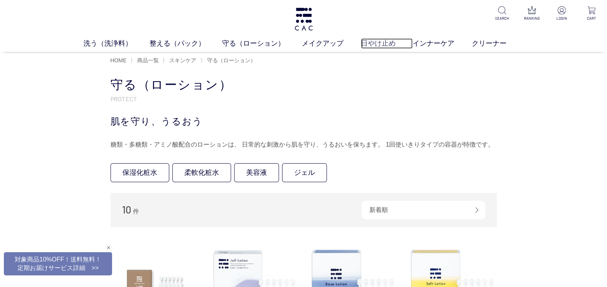 The image size is (607, 287). Describe the element at coordinates (116, 43) in the screenshot. I see `a: 洗う（洗浄料）` at that location.